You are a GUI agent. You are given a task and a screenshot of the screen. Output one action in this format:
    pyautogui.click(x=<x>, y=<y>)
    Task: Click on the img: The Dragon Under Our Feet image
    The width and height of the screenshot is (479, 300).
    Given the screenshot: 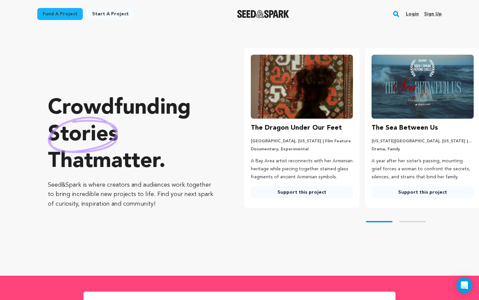 What is the action you would take?
    pyautogui.click(x=302, y=87)
    